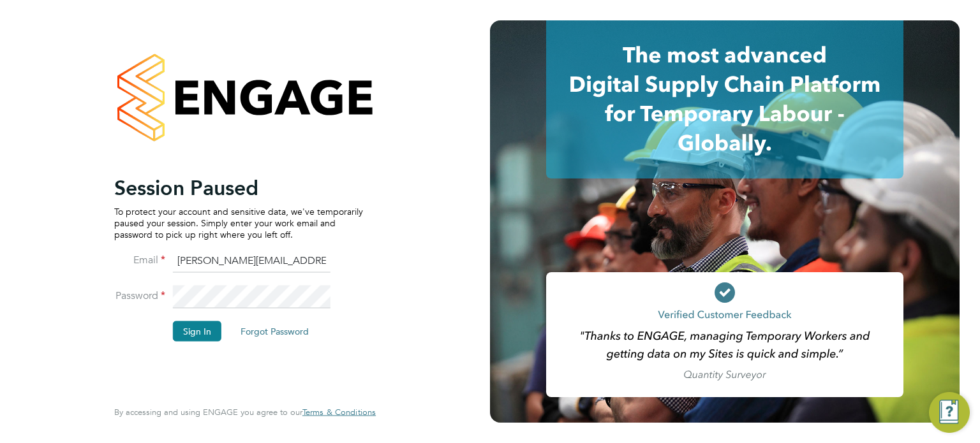  Describe the element at coordinates (949, 412) in the screenshot. I see `button: Engage Resource Center` at that location.